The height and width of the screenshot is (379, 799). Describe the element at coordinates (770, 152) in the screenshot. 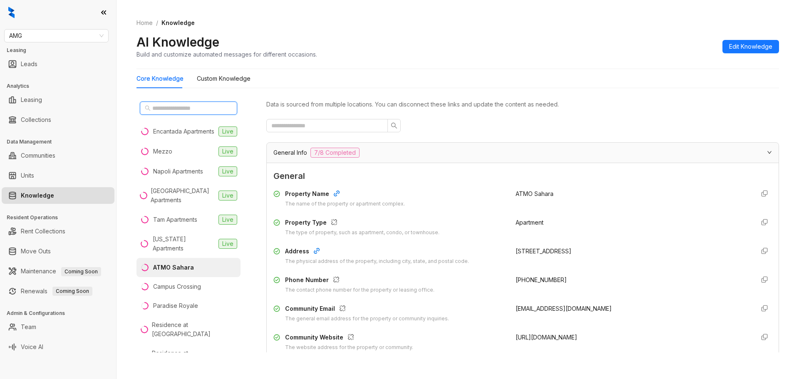

I see `span: expanded` at that location.